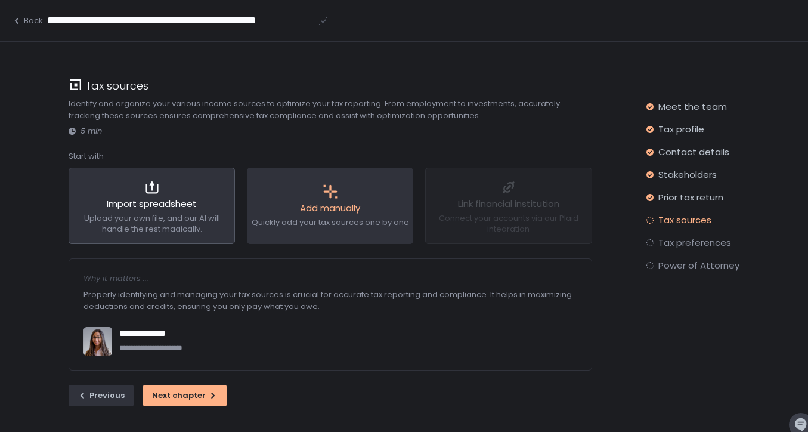  I want to click on span: Power of Attorney, so click(699, 265).